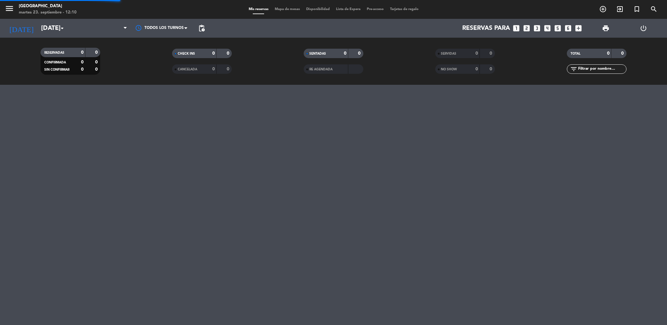  Describe the element at coordinates (527, 28) in the screenshot. I see `i: looks_two` at that location.